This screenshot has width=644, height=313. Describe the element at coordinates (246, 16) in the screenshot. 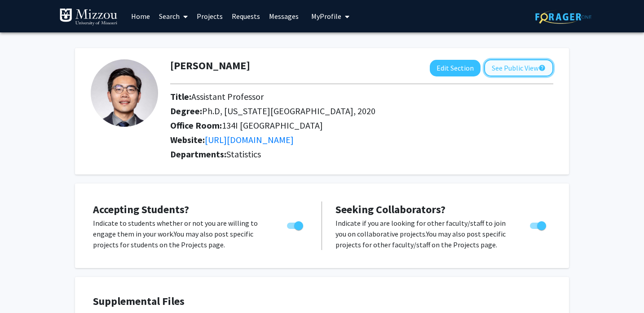

I see `a: Requests` at that location.